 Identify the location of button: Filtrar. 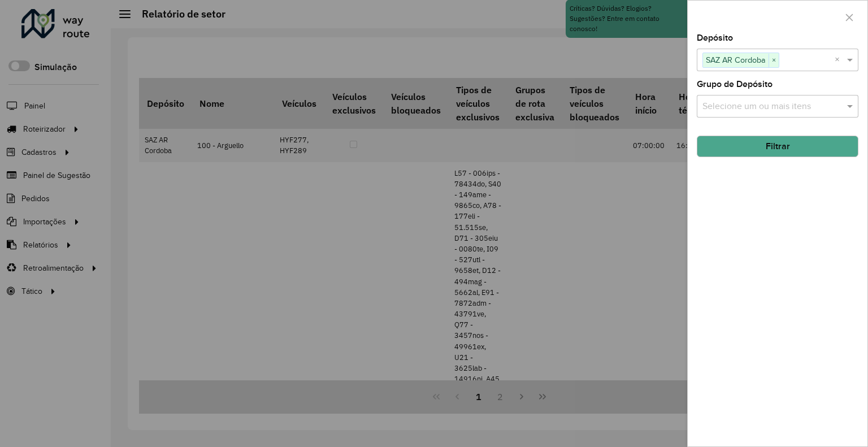
(777, 146).